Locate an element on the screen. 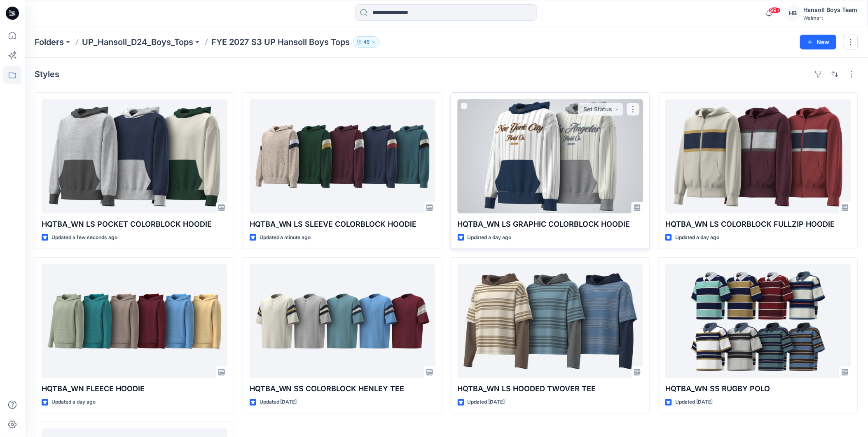 The height and width of the screenshot is (437, 868). p: Folders is located at coordinates (49, 42).